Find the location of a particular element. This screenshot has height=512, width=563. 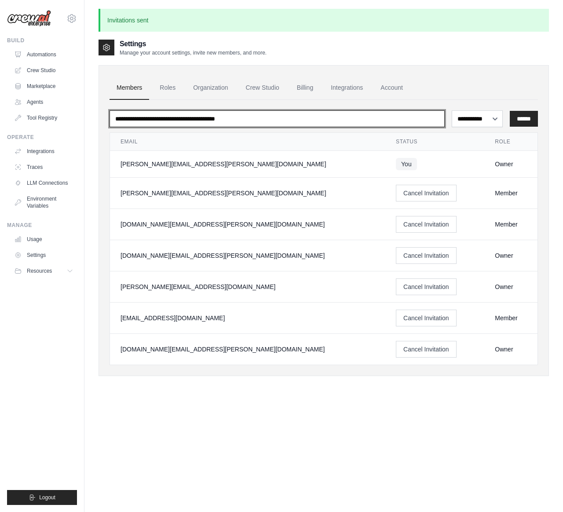

img: Logo is located at coordinates (29, 18).